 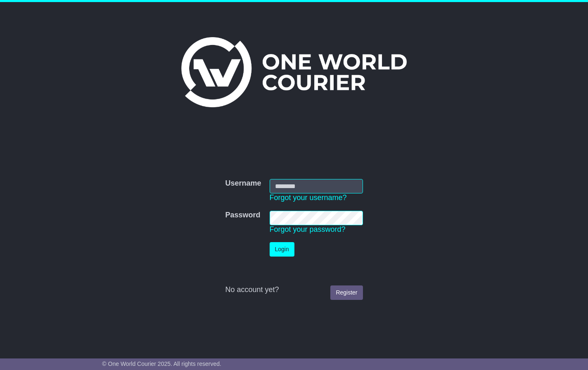 I want to click on a: Forgot your password?, so click(x=308, y=229).